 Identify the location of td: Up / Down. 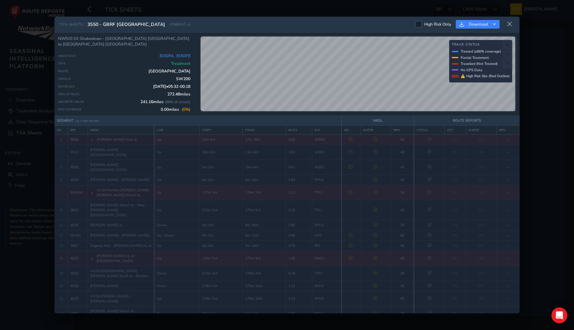
(177, 235).